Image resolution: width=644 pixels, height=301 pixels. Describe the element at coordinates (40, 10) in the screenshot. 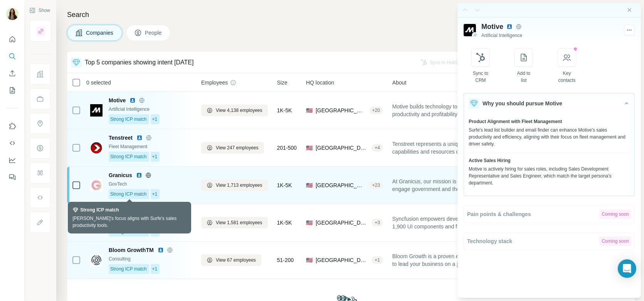

I see `button: Show` at that location.